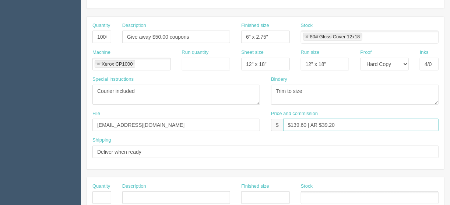 This screenshot has height=205, width=450. I want to click on label: Bindery, so click(279, 79).